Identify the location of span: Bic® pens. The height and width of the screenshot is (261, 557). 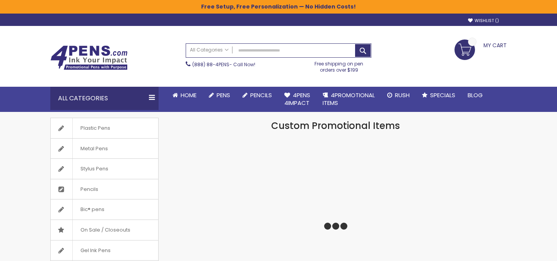
(92, 209).